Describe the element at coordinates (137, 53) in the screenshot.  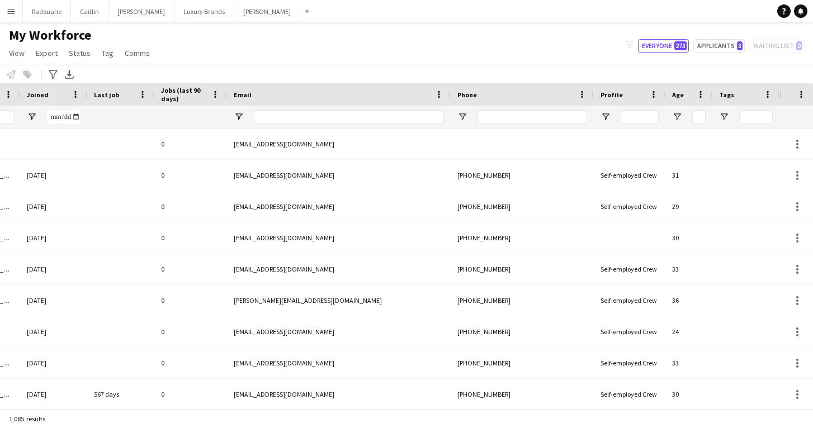
I see `a: Comms` at that location.